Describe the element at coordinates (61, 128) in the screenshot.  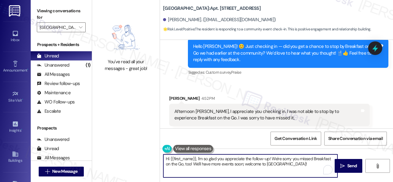
I see `div: Prospects` at that location.